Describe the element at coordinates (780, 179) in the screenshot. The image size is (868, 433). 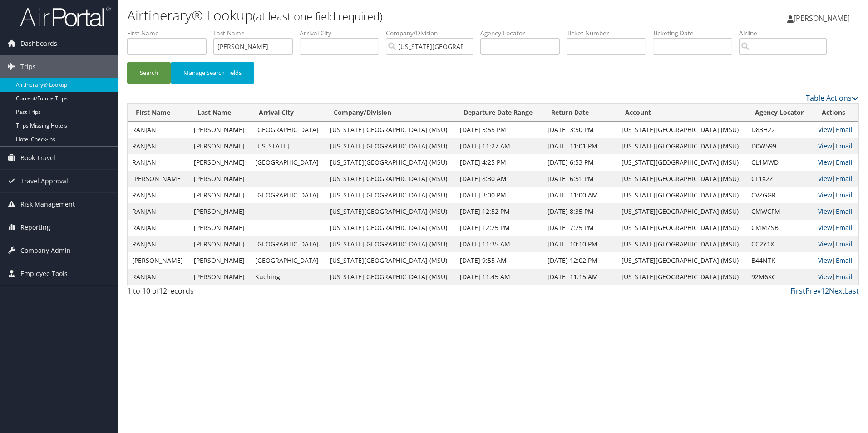
I see `td: CL1X2Z` at that location.